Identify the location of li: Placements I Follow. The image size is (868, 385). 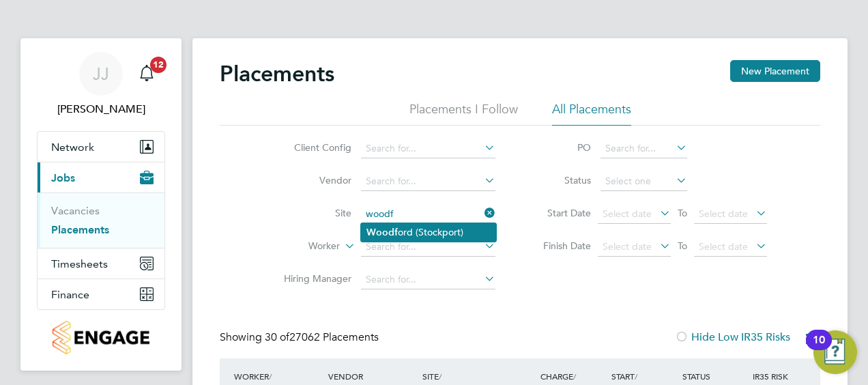
(463, 113).